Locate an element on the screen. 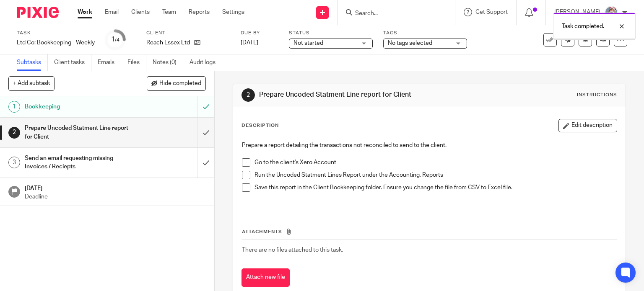 This screenshot has height=291, width=644. p: Deadline is located at coordinates (115, 197).